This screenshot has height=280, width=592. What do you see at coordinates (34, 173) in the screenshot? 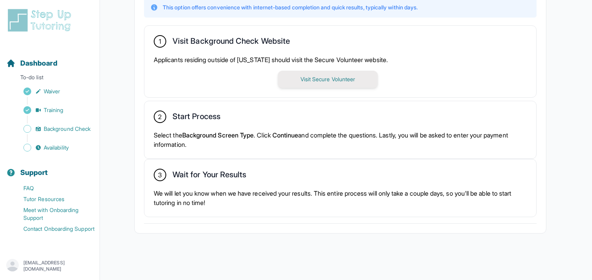
I see `span: Support` at bounding box center [34, 173].